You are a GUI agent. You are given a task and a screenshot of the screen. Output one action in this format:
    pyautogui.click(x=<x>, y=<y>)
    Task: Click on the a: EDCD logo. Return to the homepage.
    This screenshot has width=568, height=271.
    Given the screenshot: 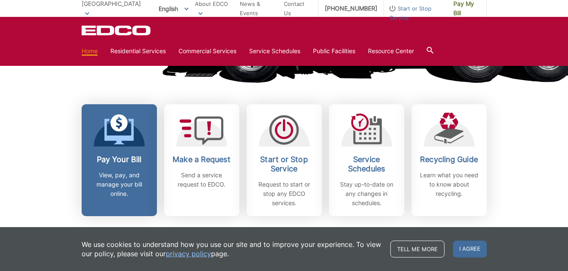 What is the action you would take?
    pyautogui.click(x=117, y=30)
    